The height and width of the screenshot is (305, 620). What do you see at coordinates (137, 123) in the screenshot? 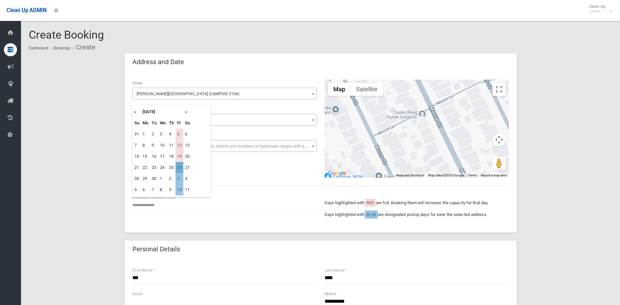
I see `th: Su` at bounding box center [137, 123].